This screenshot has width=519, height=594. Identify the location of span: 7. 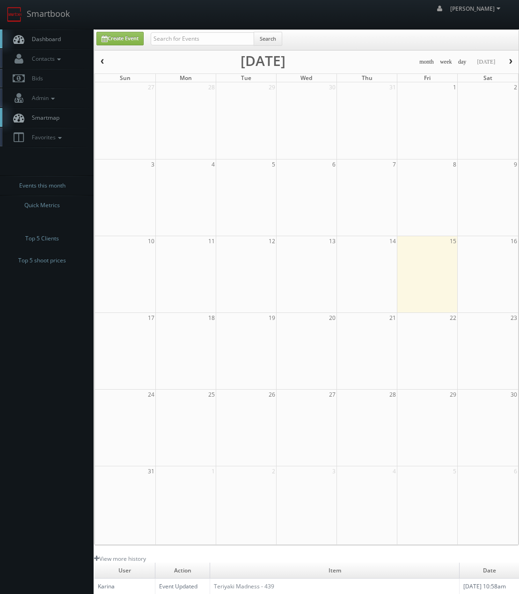
(394, 164).